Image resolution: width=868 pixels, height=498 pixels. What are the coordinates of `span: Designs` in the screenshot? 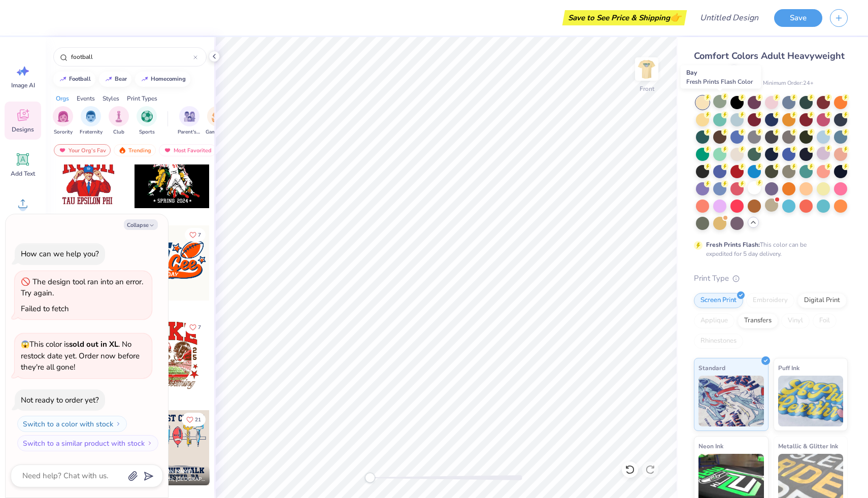 It's located at (23, 129).